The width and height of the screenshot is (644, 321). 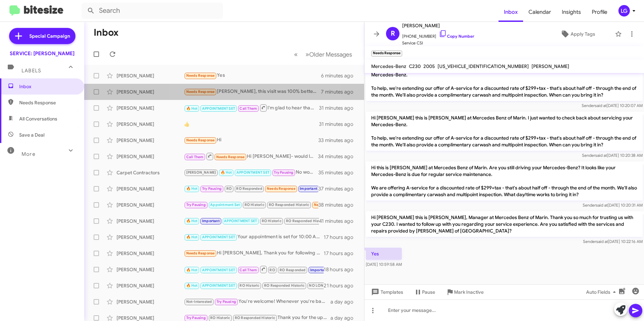 What do you see at coordinates (339, 205) in the screenshot?
I see `div: 38 minutes ago` at bounding box center [339, 205].